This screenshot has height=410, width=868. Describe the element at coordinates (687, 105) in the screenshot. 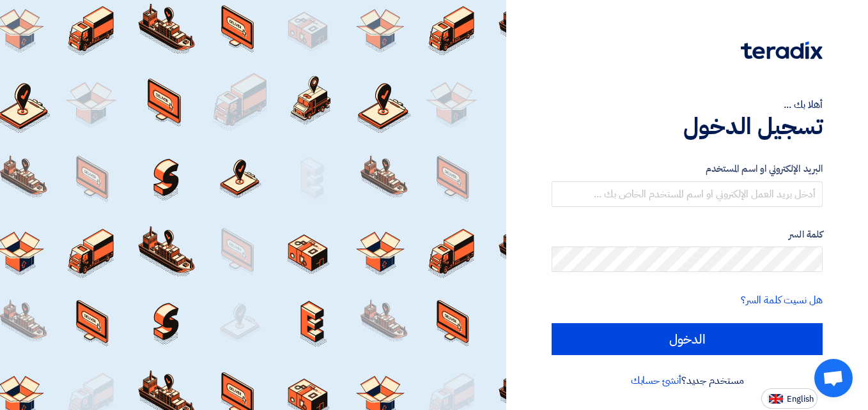

I see `div: أهلا بك ...` at that location.